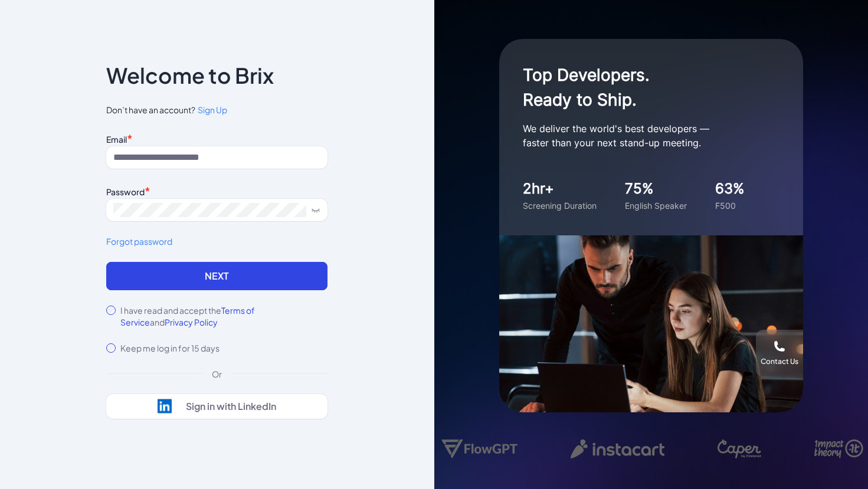 The height and width of the screenshot is (489, 868). What do you see at coordinates (641, 88) in the screenshot?
I see `h1: Top Developers. Ready to Ship.` at bounding box center [641, 88].